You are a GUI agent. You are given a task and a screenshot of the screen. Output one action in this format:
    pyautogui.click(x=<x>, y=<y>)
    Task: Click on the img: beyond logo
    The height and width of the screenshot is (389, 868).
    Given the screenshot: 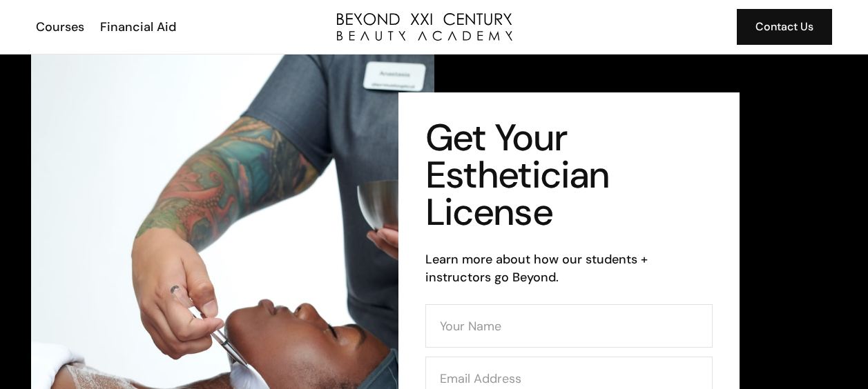 What is the action you would take?
    pyautogui.click(x=424, y=27)
    